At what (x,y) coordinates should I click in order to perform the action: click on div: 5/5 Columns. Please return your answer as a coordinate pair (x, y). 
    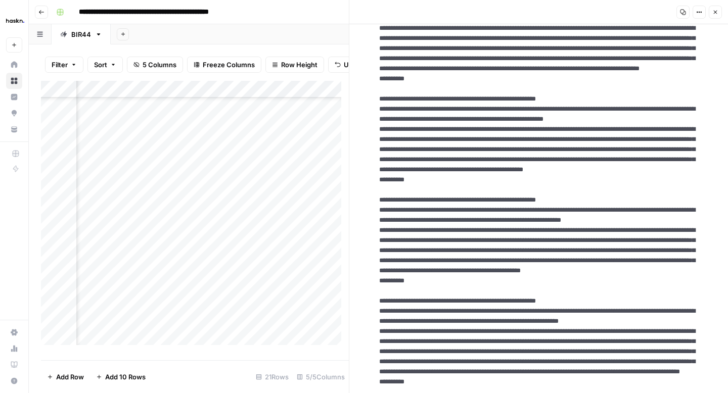
    Looking at the image, I should click on (321, 377).